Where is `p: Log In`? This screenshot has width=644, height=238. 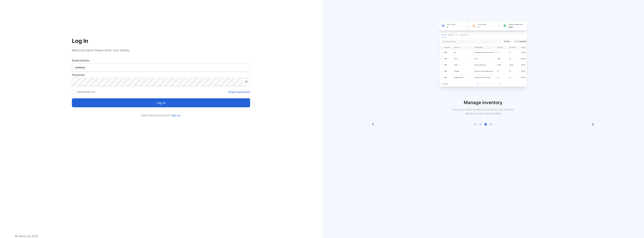 p: Log In is located at coordinates (161, 41).